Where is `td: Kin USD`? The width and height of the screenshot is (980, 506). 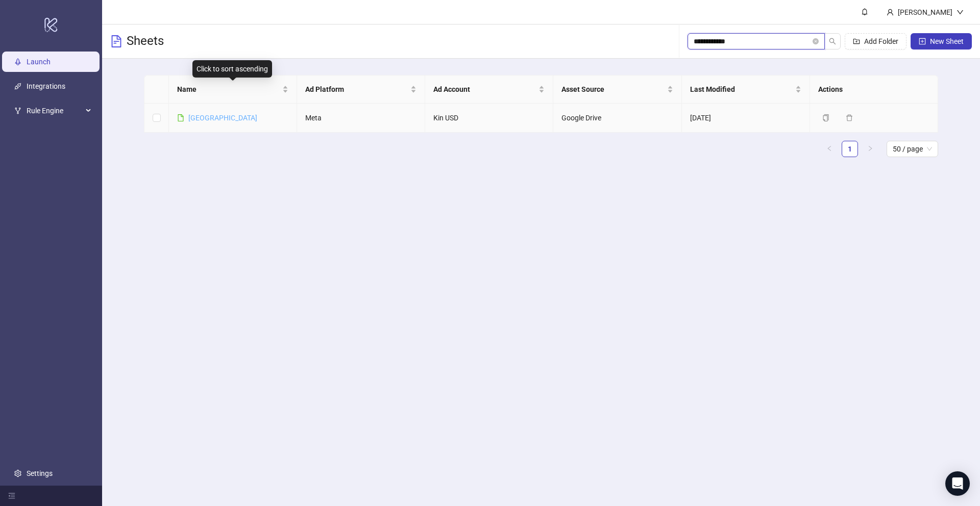 td: Kin USD is located at coordinates (489, 118).